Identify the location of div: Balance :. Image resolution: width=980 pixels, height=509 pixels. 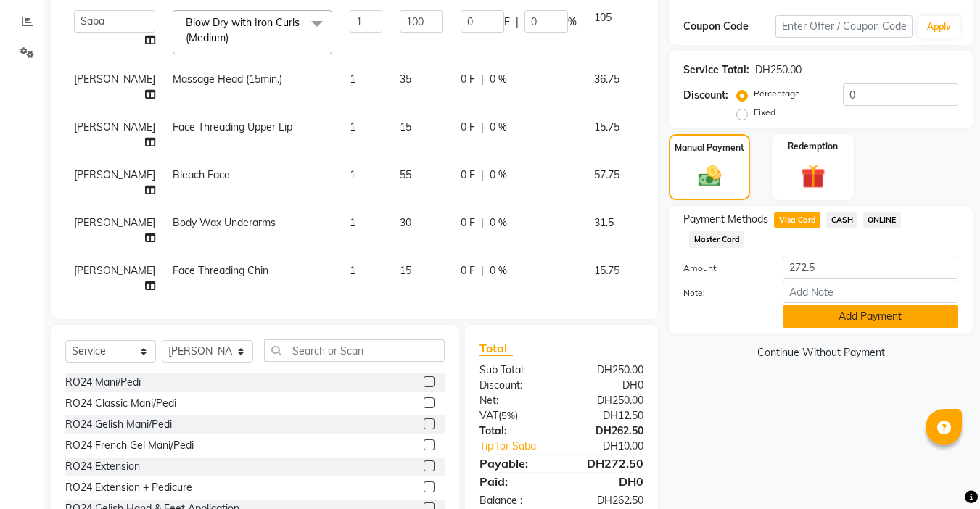
(515, 501).